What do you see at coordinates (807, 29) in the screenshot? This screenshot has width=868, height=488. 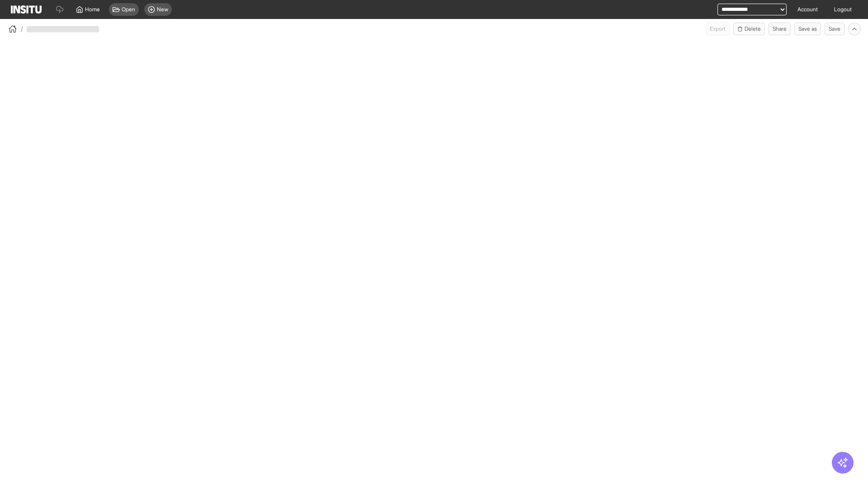 I see `button: Save as` at bounding box center [807, 29].